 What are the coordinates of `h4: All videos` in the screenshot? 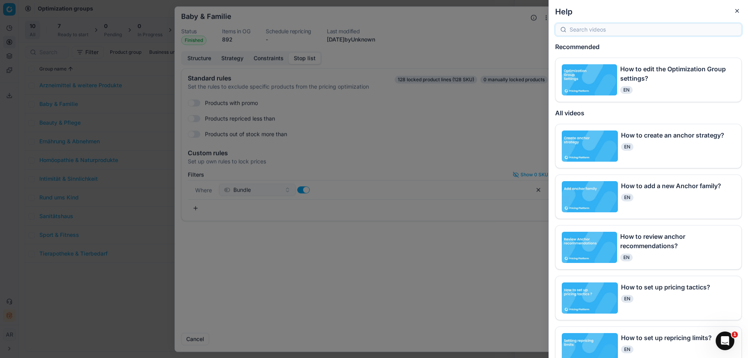 It's located at (648, 113).